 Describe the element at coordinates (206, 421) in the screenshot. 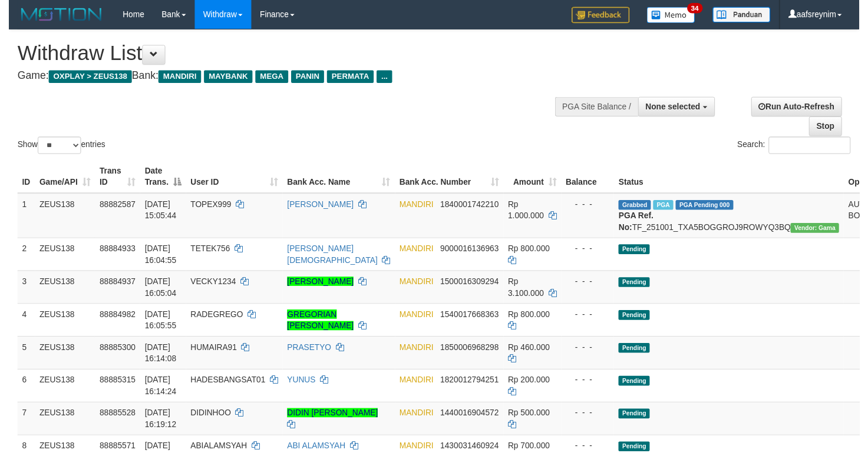

I see `span: DIDINHOO` at that location.